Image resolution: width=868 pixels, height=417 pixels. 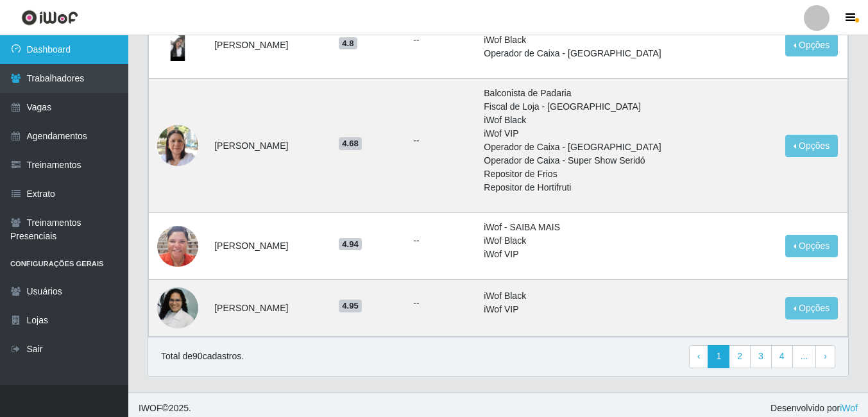 I want to click on li: Operador de Caixa - Super Show Seridó, so click(x=576, y=161).